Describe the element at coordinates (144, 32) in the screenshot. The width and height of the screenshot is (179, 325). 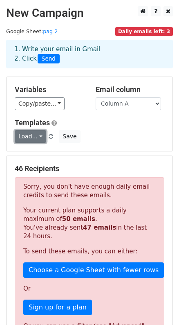
I see `span: Daily emails left: 3` at that location.